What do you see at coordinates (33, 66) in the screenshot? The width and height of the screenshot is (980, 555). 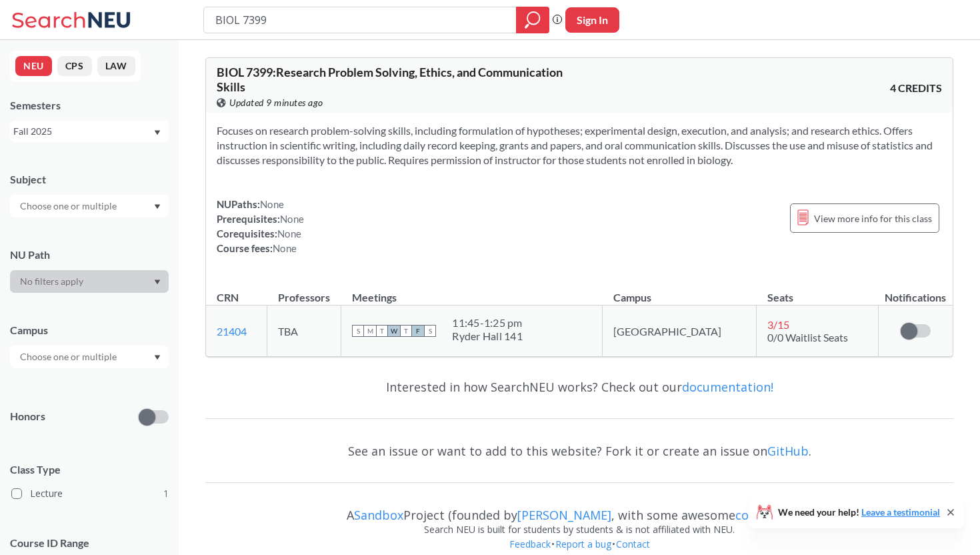 I see `button: NEU` at bounding box center [33, 66].